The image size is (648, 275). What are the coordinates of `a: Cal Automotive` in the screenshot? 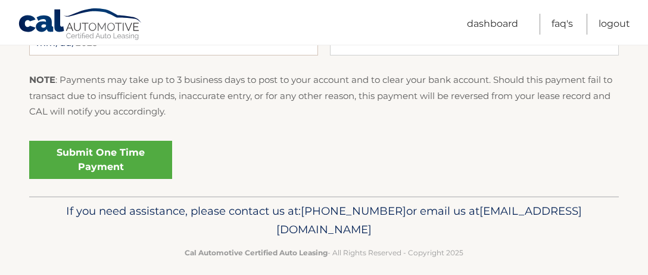 It's located at (80, 25).